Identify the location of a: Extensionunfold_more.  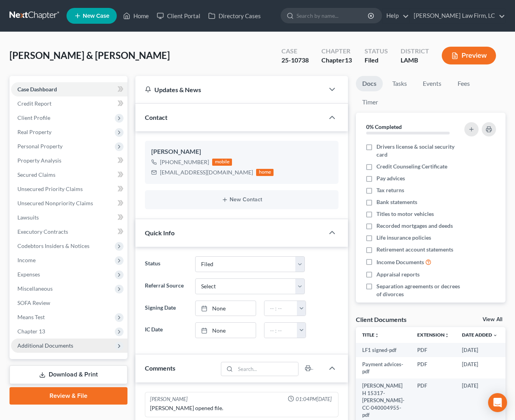
(433, 335).